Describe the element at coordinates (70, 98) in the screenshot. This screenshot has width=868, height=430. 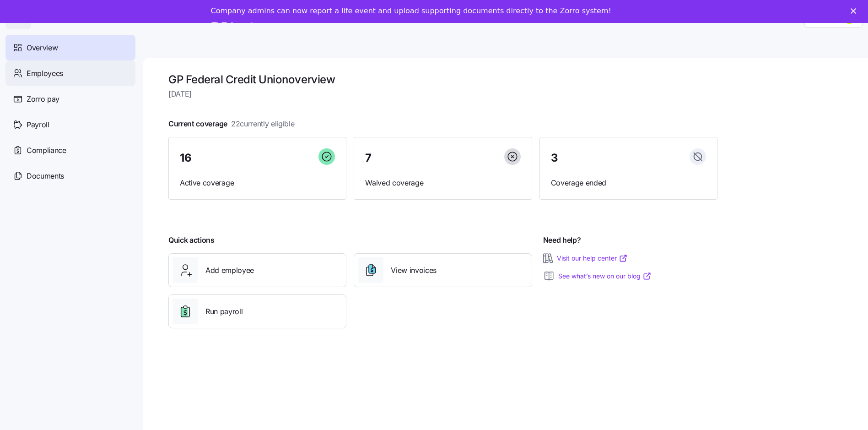
I see `a: Zorro pay` at that location.